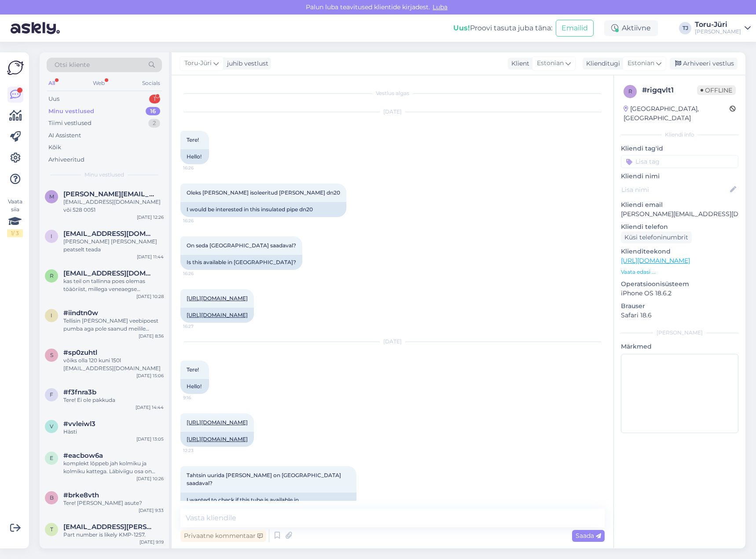 The height and width of the screenshot is (559, 756). I want to click on p: Märkmed, so click(679, 346).